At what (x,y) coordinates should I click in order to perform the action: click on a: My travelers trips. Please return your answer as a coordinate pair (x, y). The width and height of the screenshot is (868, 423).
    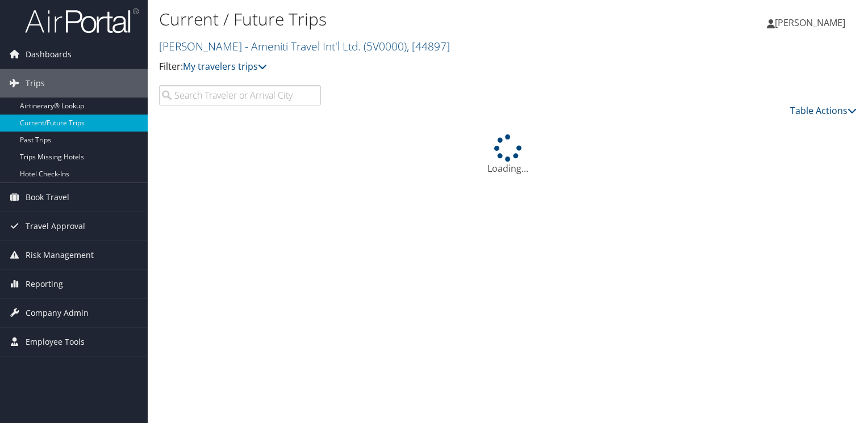
    Looking at the image, I should click on (225, 66).